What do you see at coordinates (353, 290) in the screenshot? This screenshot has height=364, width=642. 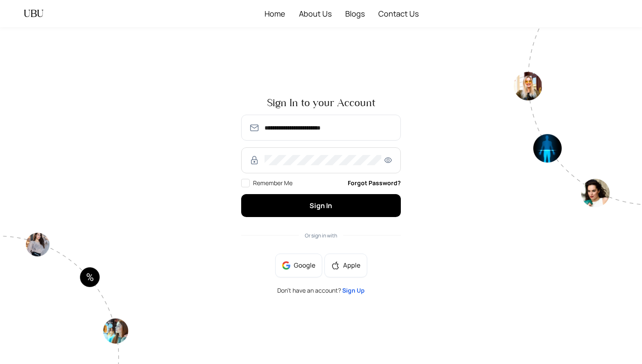 I see `span: Sign Up` at bounding box center [353, 290].